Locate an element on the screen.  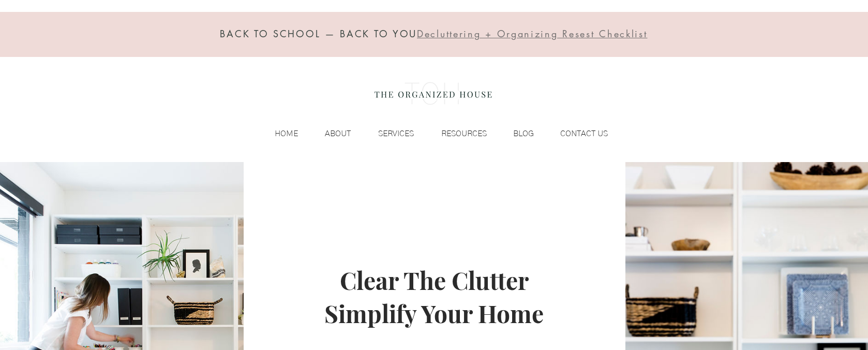
span: Clear The Clutter Simplify Your Home is located at coordinates (434, 297).